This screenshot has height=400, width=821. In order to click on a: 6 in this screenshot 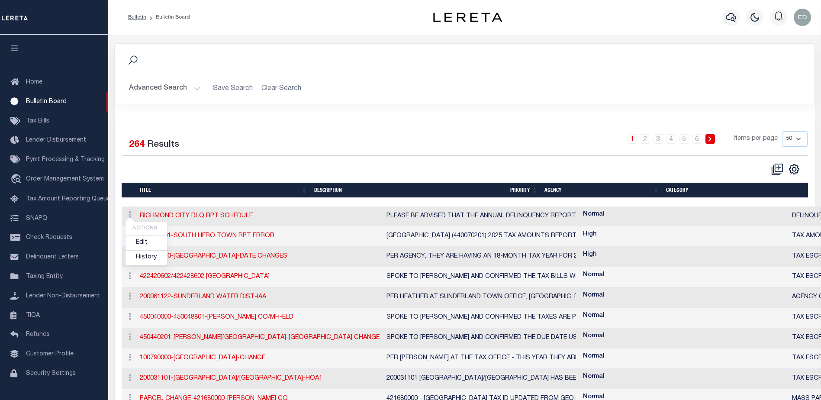, I will do `click(697, 139)`.